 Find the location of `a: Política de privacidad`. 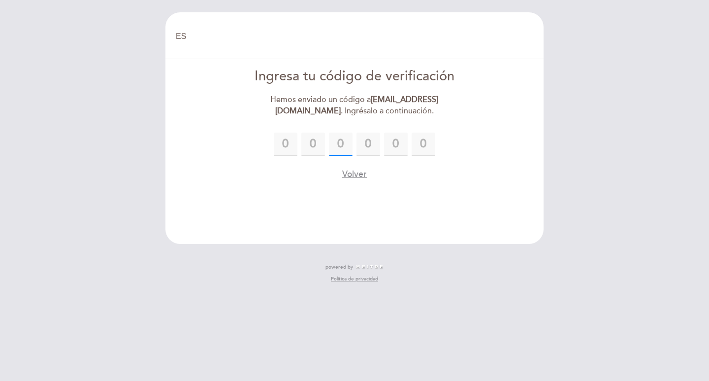

a: Política de privacidad is located at coordinates (355, 279).